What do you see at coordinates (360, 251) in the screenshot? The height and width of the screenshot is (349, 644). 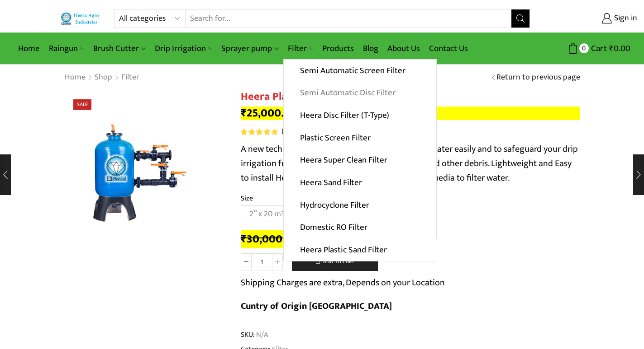 I see `a: Heera Plastic Sand Filter` at bounding box center [360, 251].